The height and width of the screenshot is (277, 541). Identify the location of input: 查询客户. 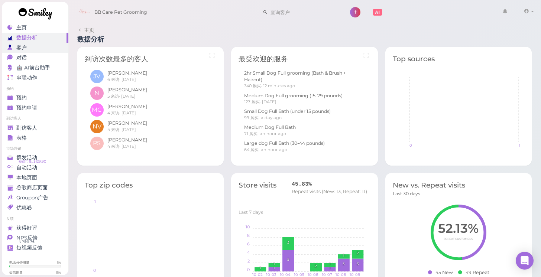
(304, 12).